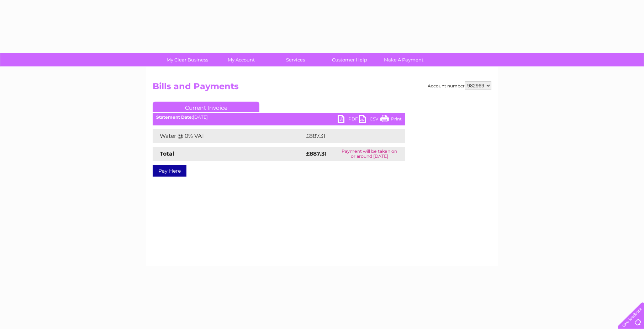 Image resolution: width=644 pixels, height=329 pixels. I want to click on b: Statement Date:, so click(174, 117).